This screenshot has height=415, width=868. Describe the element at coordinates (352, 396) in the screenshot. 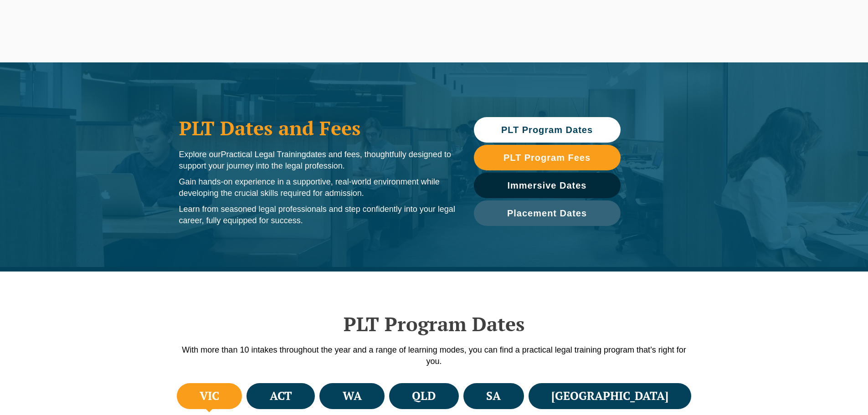

I see `h4: WA` at that location.